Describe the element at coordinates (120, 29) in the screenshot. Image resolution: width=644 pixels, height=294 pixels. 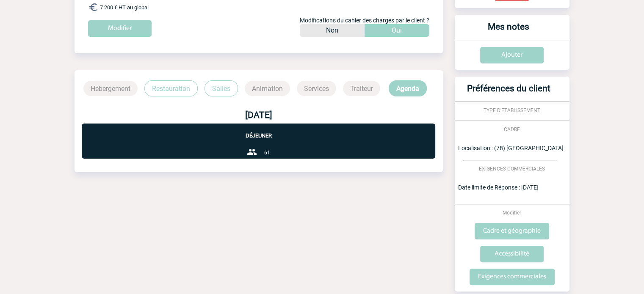
I see `input: Modifier` at that location.